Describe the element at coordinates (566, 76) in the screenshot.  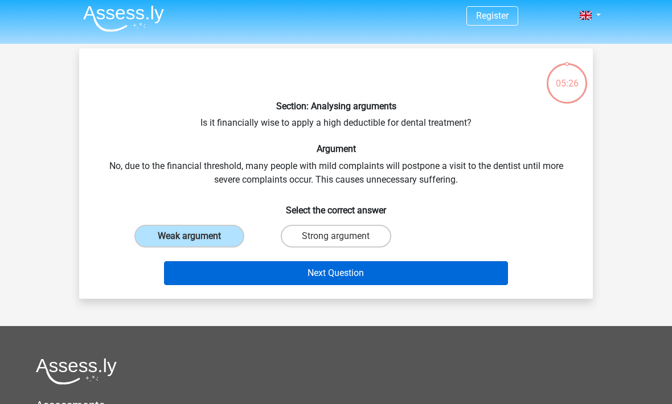
I see `div: 05:26` at that location.